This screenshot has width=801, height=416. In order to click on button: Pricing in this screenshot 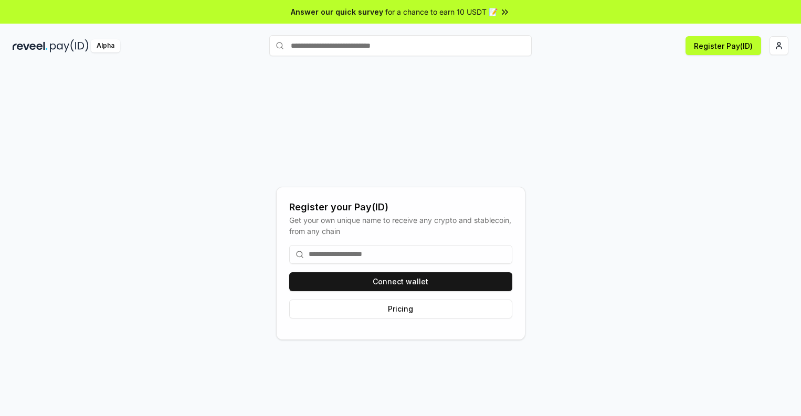, I will do `click(400, 309)`.